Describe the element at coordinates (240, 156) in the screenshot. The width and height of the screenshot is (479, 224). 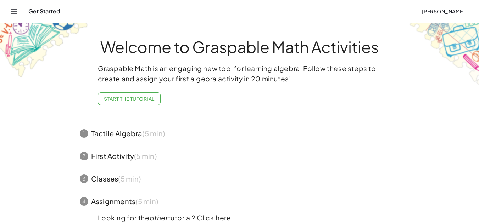
I see `button: 2First Activity(5 min)` at that location.